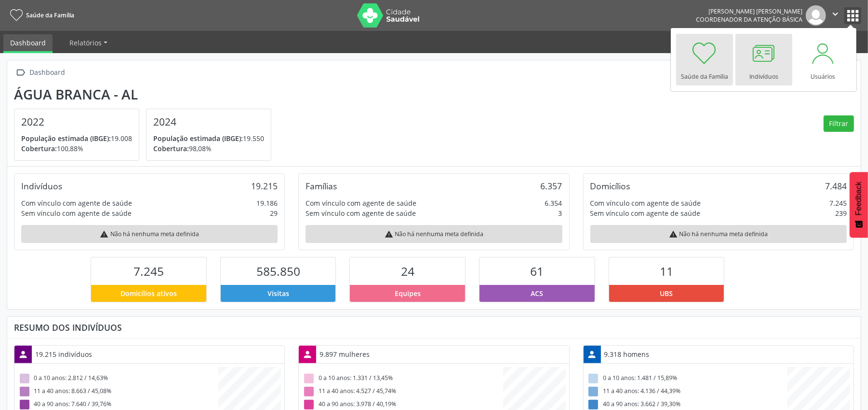 The height and width of the screenshot is (410, 868). I want to click on span: ACS, so click(537, 293).